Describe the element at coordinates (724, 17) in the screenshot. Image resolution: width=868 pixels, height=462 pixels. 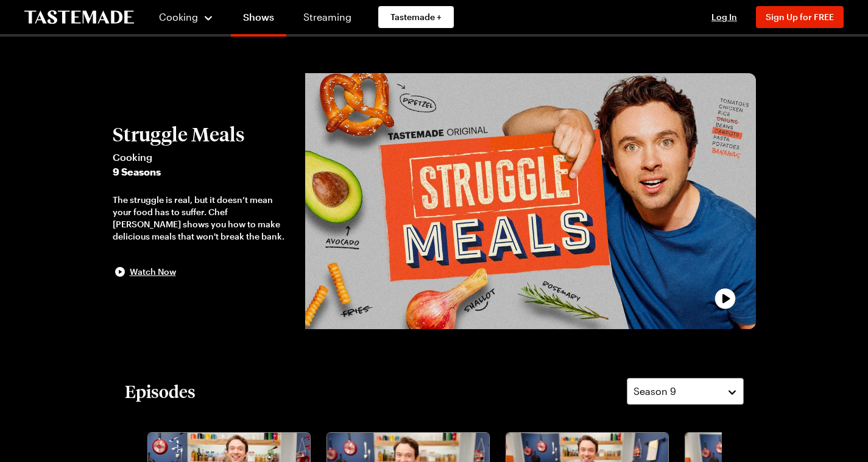
I see `button: Log In` at that location.